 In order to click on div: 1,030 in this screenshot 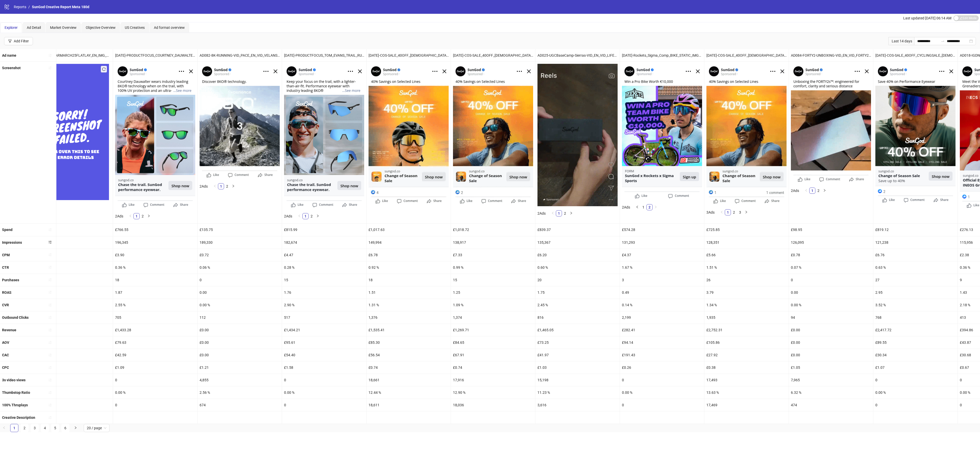, I will do `click(70, 318)`.